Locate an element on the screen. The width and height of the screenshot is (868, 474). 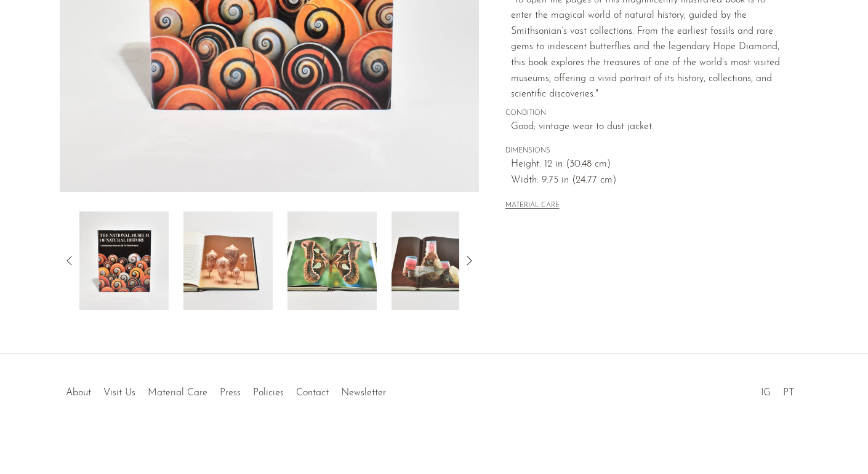
a: Policies is located at coordinates (268, 393).